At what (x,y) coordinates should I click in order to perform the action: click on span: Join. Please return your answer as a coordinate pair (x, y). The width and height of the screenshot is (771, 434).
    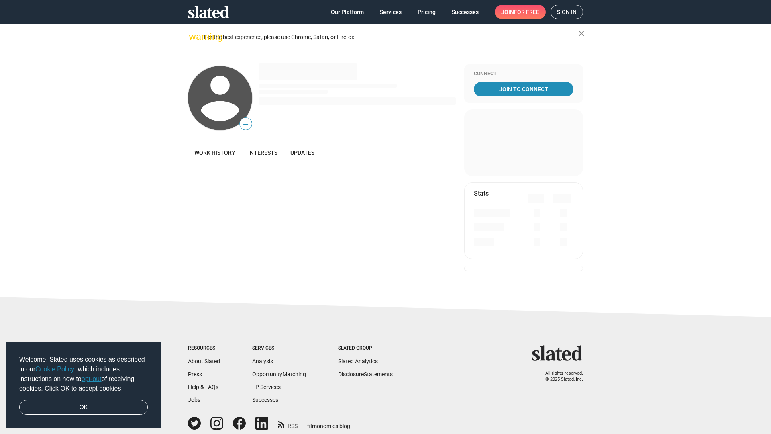
    Looking at the image, I should click on (520, 12).